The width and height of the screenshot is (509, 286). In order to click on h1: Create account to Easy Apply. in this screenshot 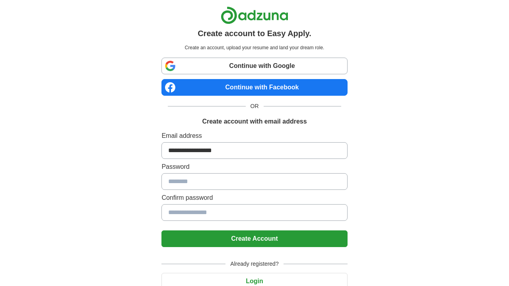, I will do `click(255, 33)`.